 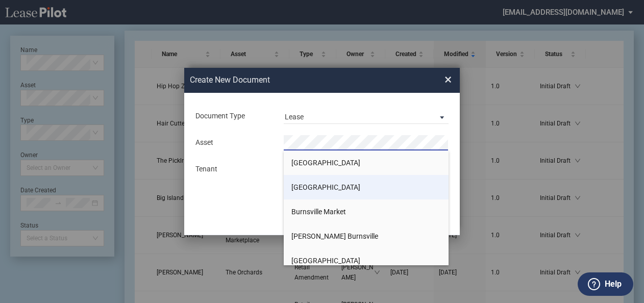 I want to click on div: Lease, so click(x=294, y=117).